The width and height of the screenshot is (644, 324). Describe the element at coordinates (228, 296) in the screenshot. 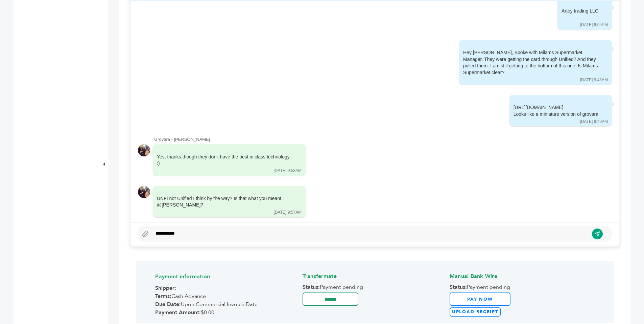

I see `span: Cash Advance` at that location.